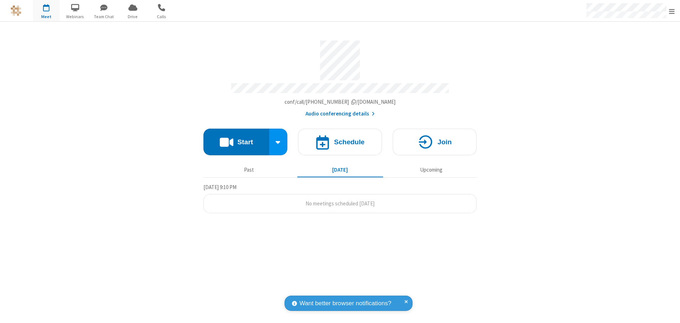  Describe the element at coordinates (16, 11) in the screenshot. I see `img: QA Selenium DO NOT DELETE OR CHANGE` at that location.